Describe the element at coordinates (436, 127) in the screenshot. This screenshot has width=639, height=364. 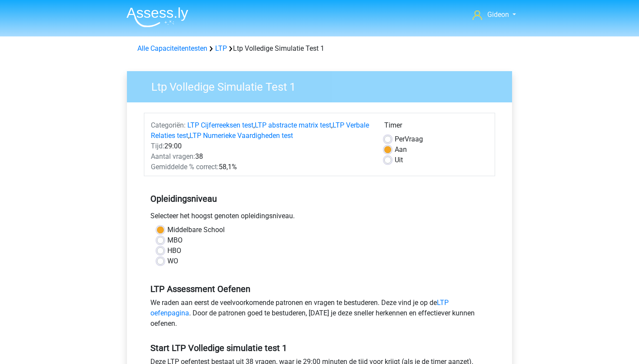
I see `div: Timer` at that location.